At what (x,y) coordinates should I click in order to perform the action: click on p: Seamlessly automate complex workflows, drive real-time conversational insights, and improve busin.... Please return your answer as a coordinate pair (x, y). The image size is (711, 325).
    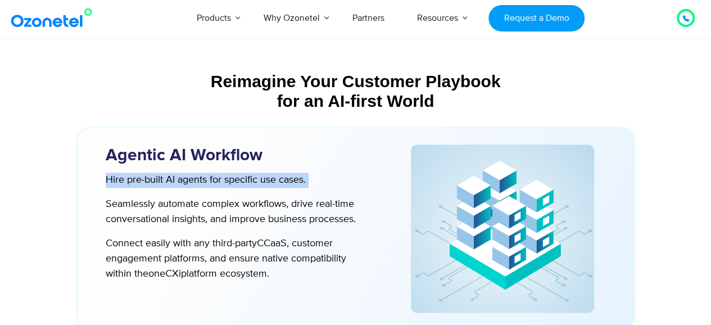
    Looking at the image, I should click on (231, 212).